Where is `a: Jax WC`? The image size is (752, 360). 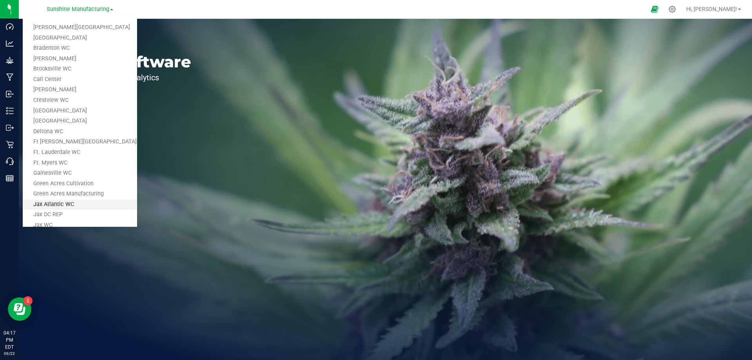
a: Jax WC is located at coordinates (80, 225).